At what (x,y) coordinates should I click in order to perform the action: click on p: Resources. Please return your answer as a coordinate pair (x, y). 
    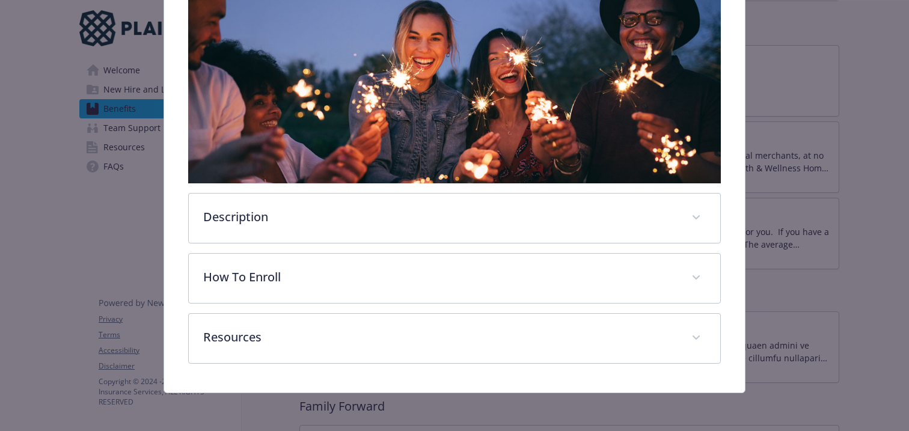
    Looking at the image, I should click on (440, 337).